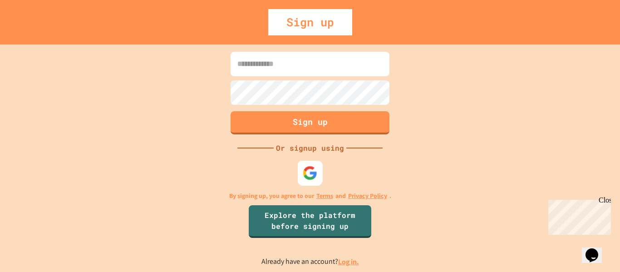 The height and width of the screenshot is (272, 620). Describe the element at coordinates (349, 261) in the screenshot. I see `a: Log in.` at that location.